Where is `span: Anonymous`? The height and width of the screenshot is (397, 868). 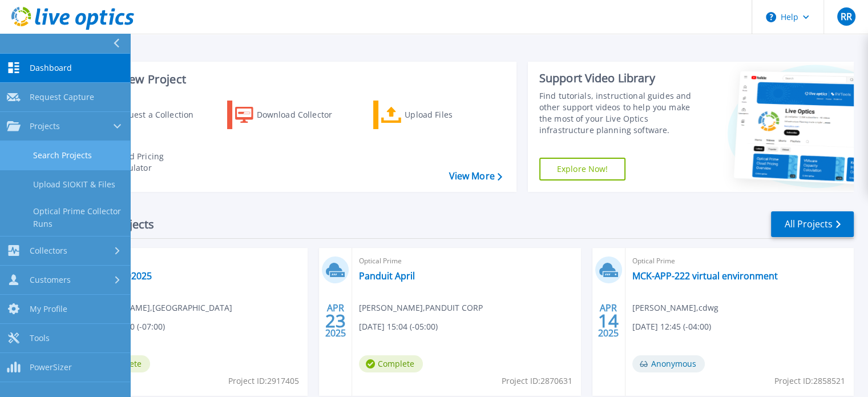 span: Anonymous is located at coordinates (668, 363).